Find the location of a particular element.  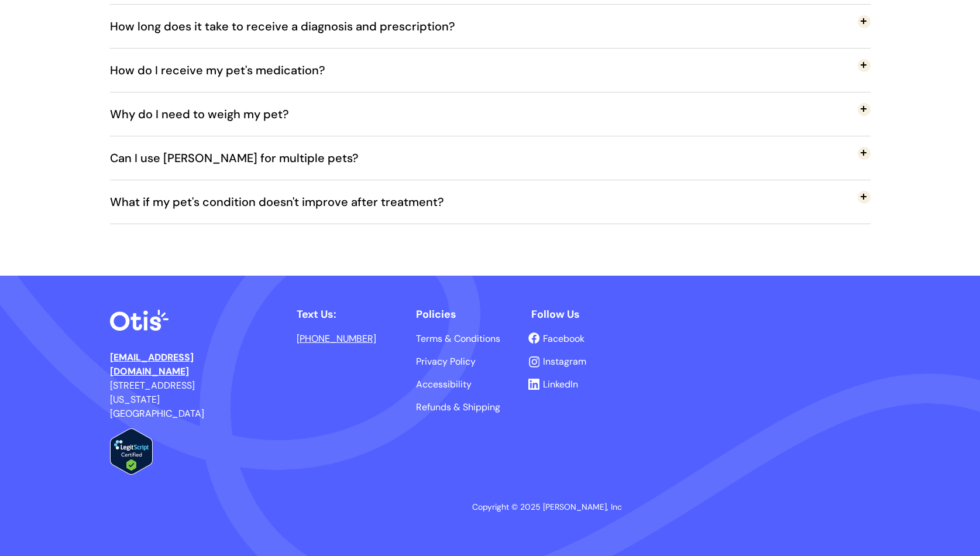

span: Privacy Policy is located at coordinates (446, 361).